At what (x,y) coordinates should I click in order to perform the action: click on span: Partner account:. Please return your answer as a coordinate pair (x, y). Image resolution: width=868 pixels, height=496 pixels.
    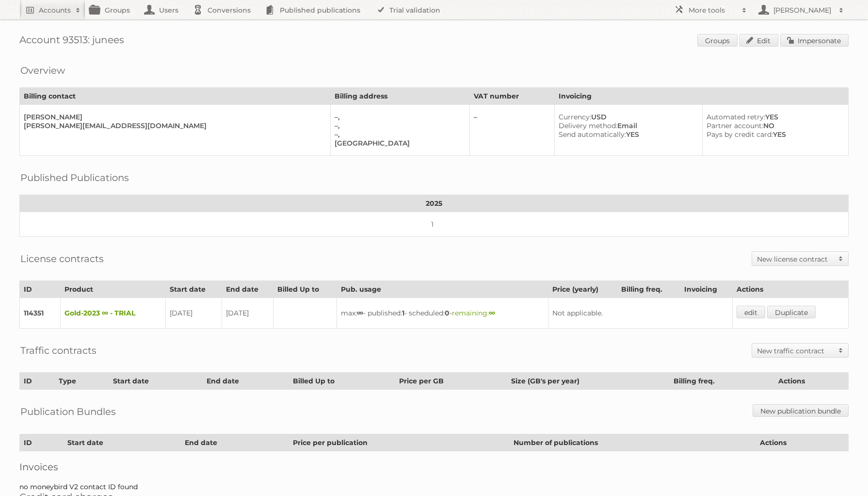
    Looking at the image, I should click on (734, 126).